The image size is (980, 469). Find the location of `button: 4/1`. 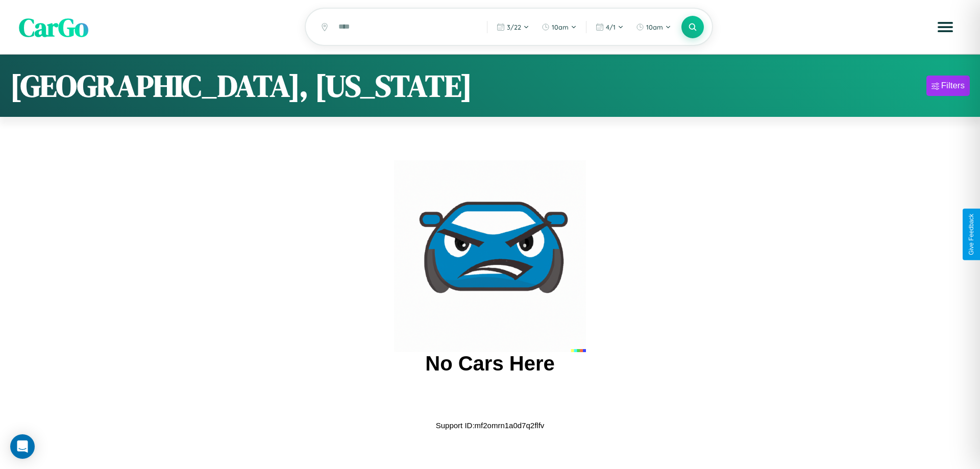

button: 4/1 is located at coordinates (609, 27).